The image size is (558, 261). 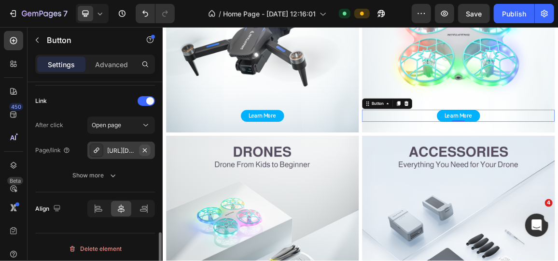 I want to click on p: Advanced, so click(x=111, y=64).